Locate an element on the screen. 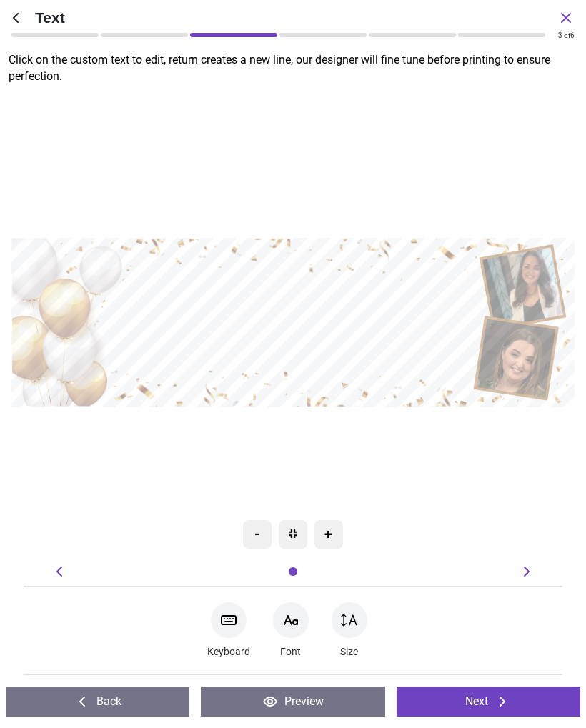  span: Text is located at coordinates (296, 17).